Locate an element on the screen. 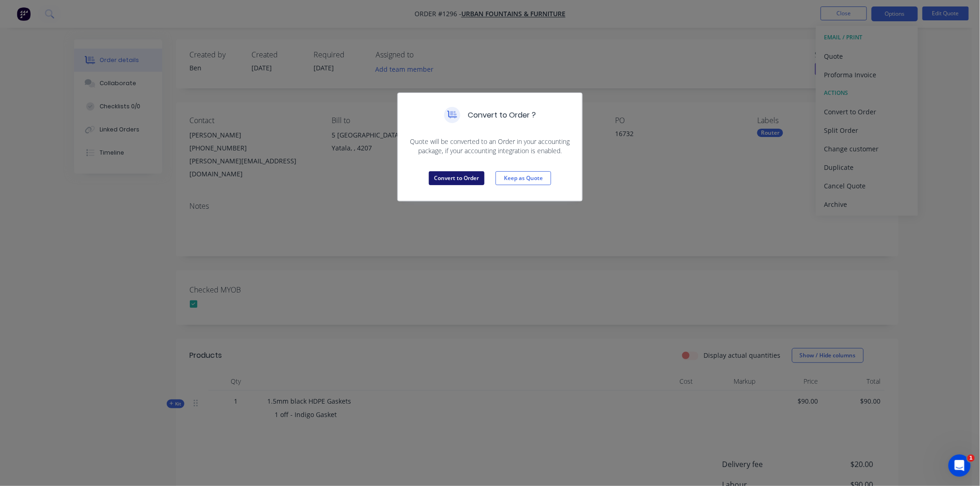 The height and width of the screenshot is (486, 980). span: 1 is located at coordinates (972, 459).